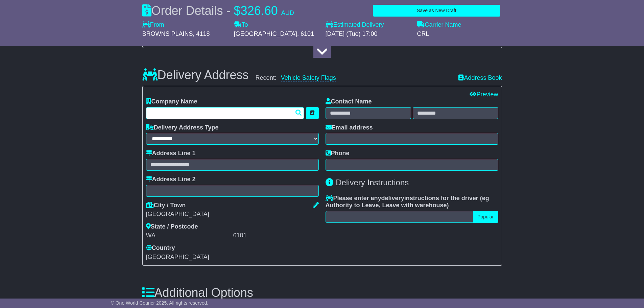 This screenshot has width=644, height=308. What do you see at coordinates (172, 102) in the screenshot?
I see `label: Company Name` at bounding box center [172, 102].